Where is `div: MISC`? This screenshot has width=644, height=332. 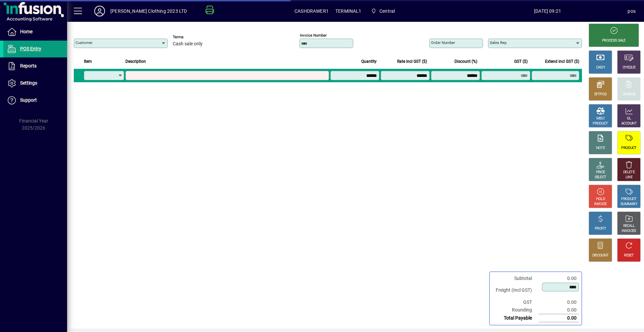
div: MISC is located at coordinates (600, 118).